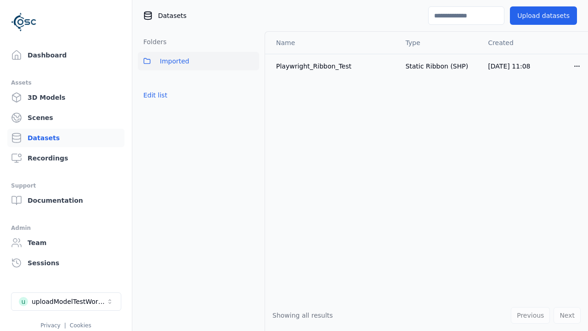 The width and height of the screenshot is (588, 331). What do you see at coordinates (66, 158) in the screenshot?
I see `a: Recordings` at bounding box center [66, 158].